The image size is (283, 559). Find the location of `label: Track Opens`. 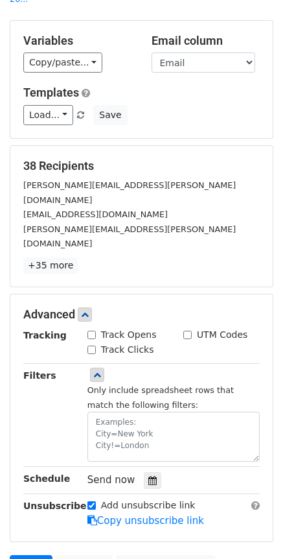

label: Track Opens is located at coordinates (129, 335).